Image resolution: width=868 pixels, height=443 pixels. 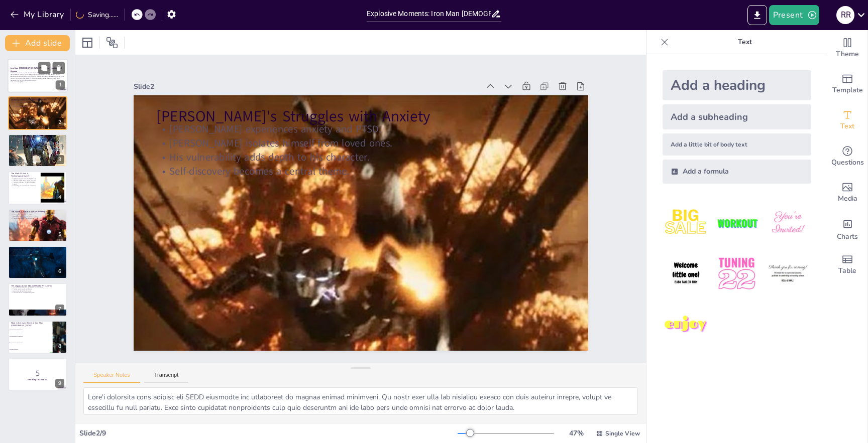 What do you see at coordinates (38, 252) in the screenshot?
I see `p: Being a hero is about choices.` at bounding box center [38, 252].